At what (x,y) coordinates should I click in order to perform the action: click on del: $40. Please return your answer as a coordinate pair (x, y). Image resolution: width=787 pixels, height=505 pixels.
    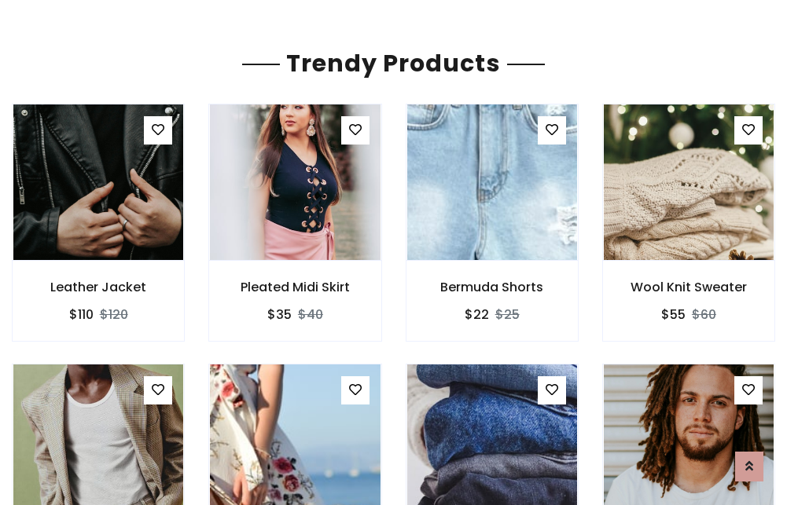
    Looking at the image, I should click on (310, 314).